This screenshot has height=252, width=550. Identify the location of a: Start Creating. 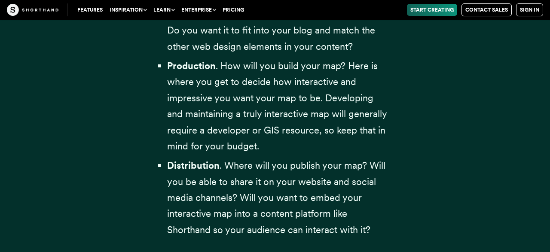
(432, 10).